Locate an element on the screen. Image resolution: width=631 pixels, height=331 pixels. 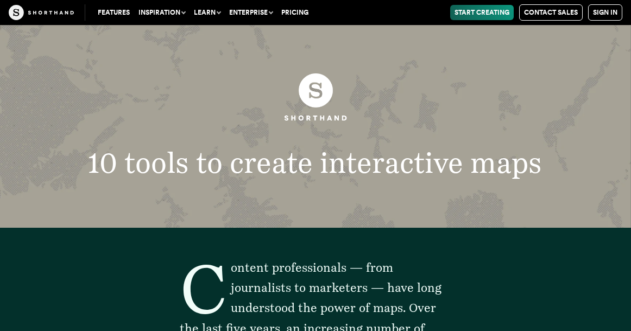
button: Learn is located at coordinates (207, 12).